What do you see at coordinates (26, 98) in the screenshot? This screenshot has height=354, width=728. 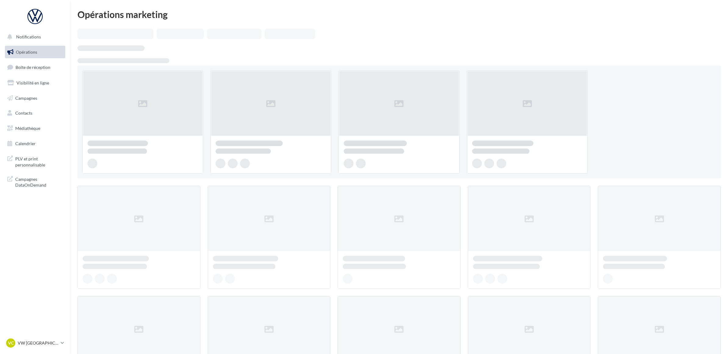 I see `span: Campagnes` at bounding box center [26, 98].